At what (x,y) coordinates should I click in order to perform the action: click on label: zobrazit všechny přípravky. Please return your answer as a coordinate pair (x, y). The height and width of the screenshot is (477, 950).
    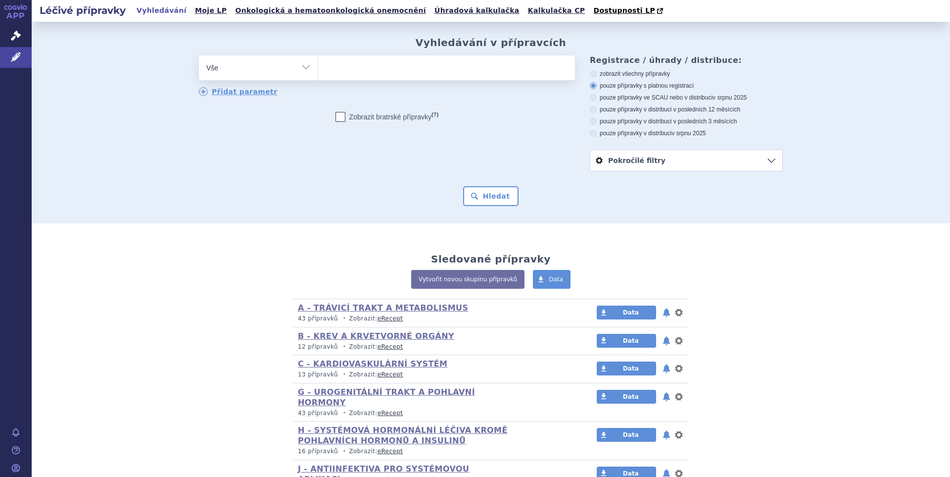
    Looking at the image, I should click on (687, 74).